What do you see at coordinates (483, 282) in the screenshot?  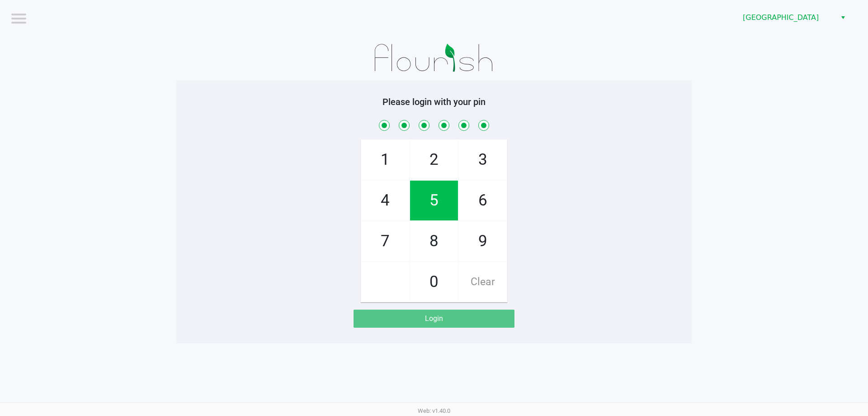 I see `span: Clear` at bounding box center [483, 282].